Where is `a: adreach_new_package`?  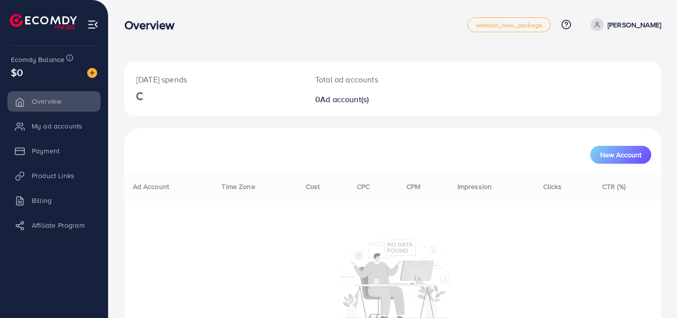
a: adreach_new_package is located at coordinates (509, 25).